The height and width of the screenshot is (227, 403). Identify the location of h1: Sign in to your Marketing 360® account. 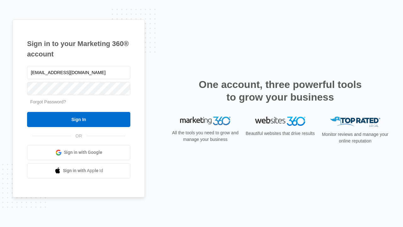
(79, 49).